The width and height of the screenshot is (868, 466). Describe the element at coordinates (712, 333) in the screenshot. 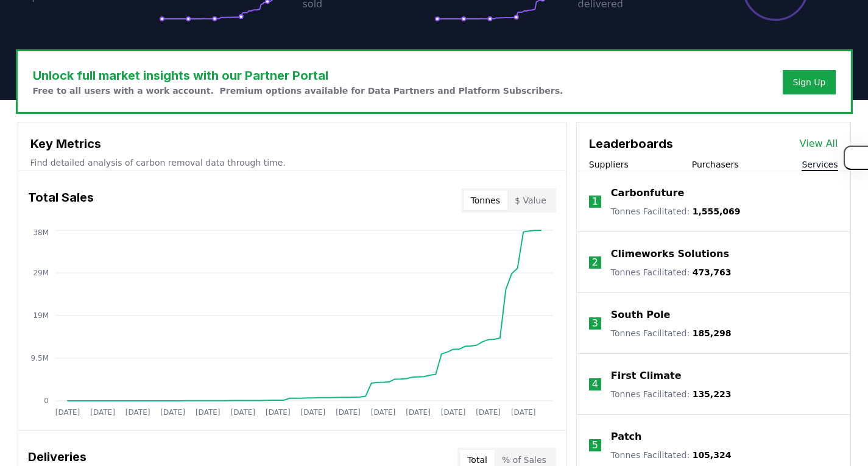

I see `span: 185,298` at that location.